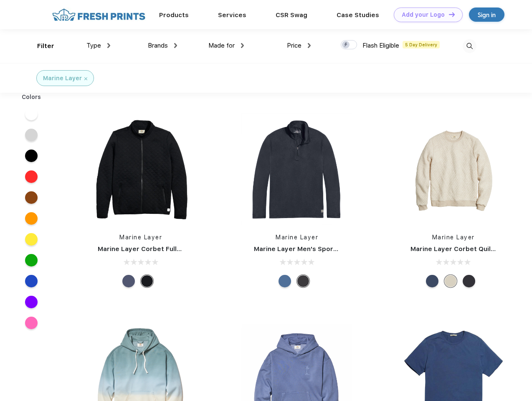 The height and width of the screenshot is (401, 532). I want to click on a: Sign in, so click(486, 15).